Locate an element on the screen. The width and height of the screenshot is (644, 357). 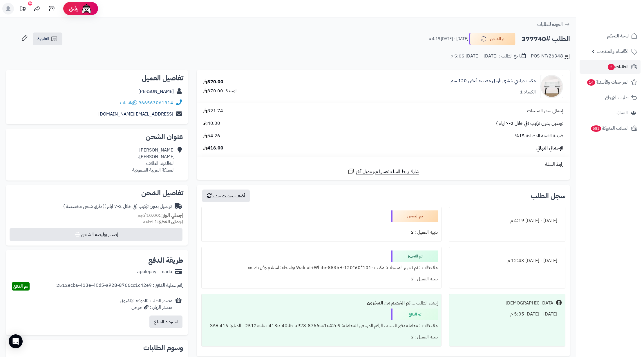
div: applepay - mada is located at coordinates (155, 272).